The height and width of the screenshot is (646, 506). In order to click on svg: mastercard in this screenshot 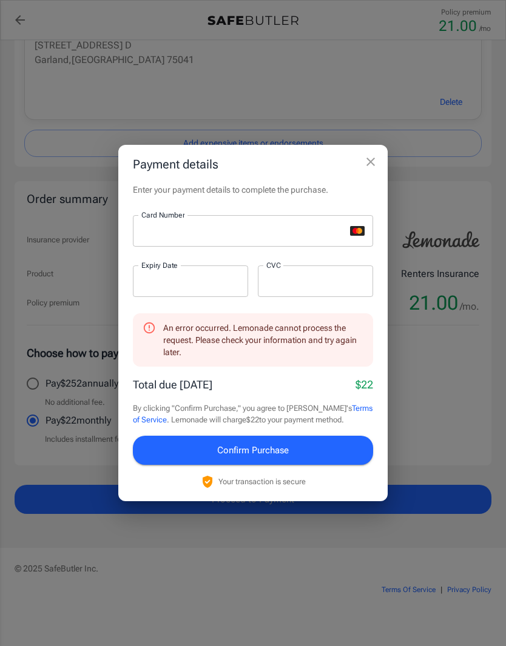, I will do `click(357, 231)`.